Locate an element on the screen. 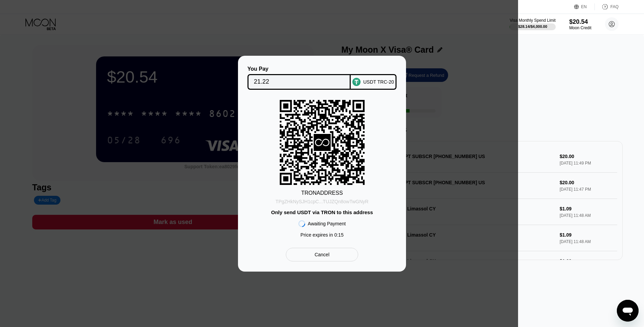 This screenshot has height=327, width=644. div: TRON ADDRESS is located at coordinates (322, 193).